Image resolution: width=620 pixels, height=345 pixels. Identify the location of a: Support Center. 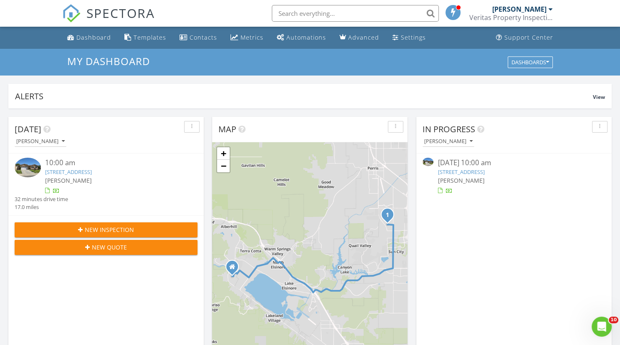
(525, 38).